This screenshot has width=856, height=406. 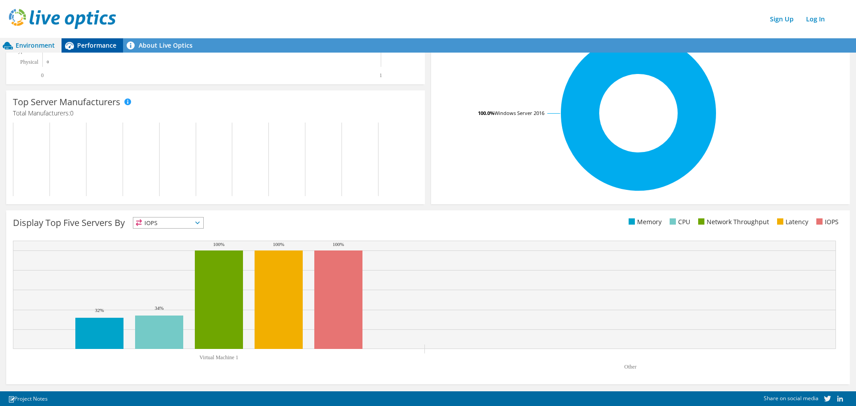 What do you see at coordinates (381, 75) in the screenshot?
I see `text: 1` at bounding box center [381, 75].